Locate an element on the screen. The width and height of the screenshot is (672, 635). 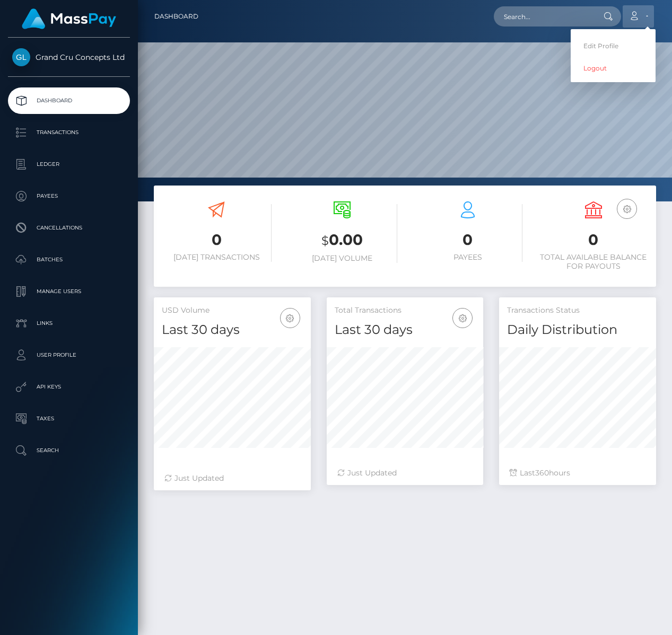
a: Logout is located at coordinates (613, 68).